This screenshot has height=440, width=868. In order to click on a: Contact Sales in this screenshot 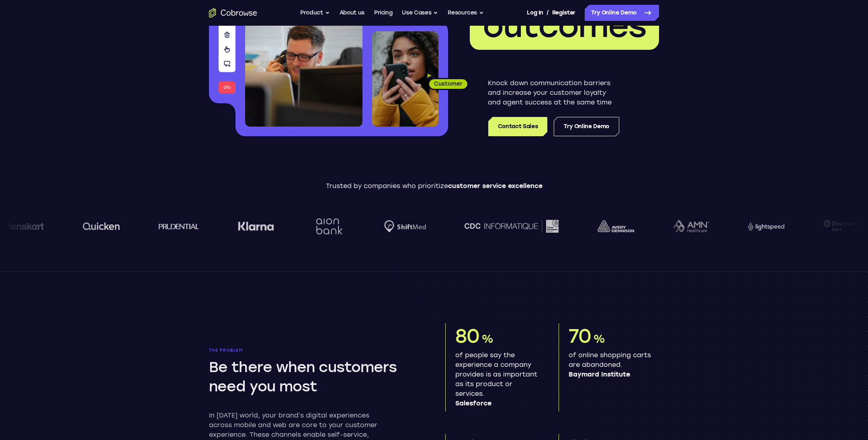, I will do `click(517, 127)`.